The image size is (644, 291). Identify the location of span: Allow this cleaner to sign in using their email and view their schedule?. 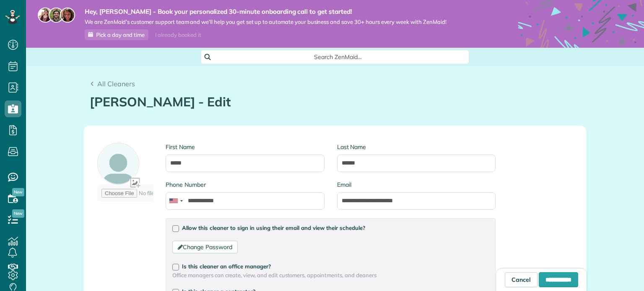
(273, 228).